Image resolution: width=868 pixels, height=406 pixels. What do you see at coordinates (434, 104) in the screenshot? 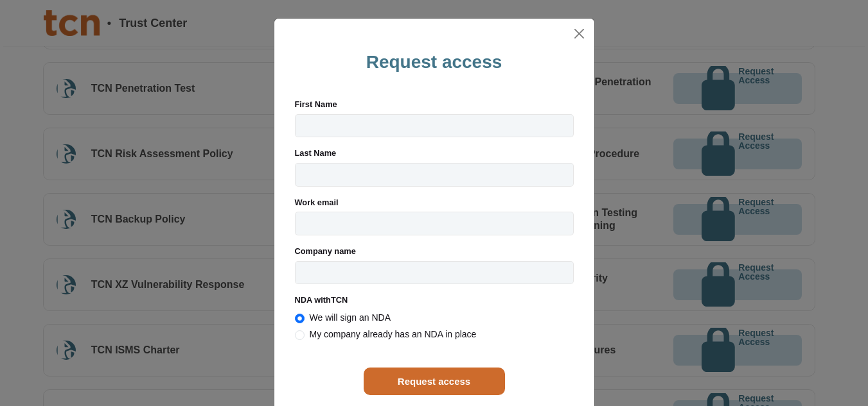
I see `label: First Name` at bounding box center [434, 104].